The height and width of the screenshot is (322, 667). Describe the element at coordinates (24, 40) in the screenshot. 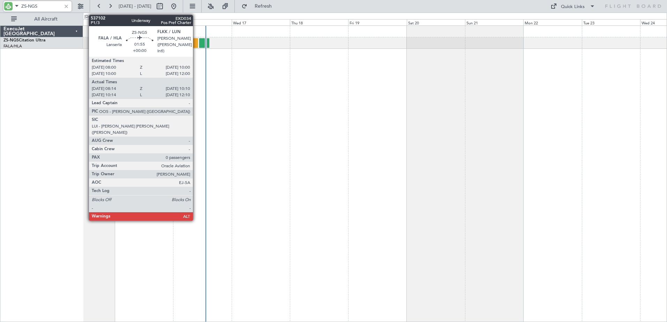

I see `a: ZS-NGSCitation Ultra` at that location.